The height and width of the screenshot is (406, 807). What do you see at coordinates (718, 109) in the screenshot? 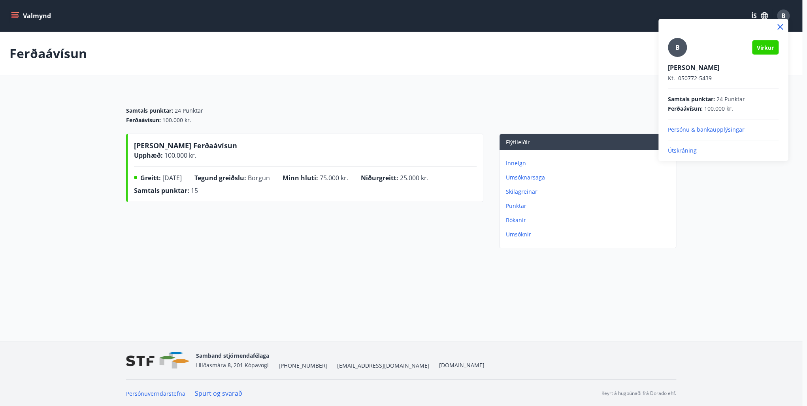
I see `span: 100.000 kr.` at bounding box center [718, 109].